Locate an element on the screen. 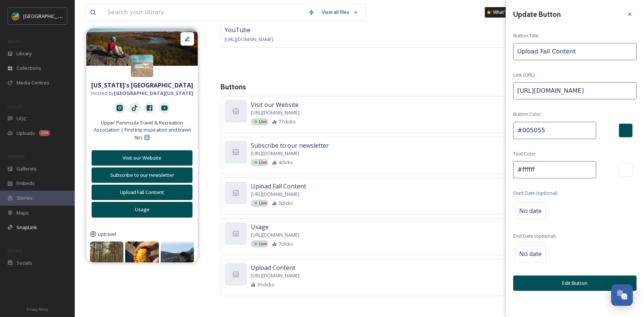  span: Library is located at coordinates (24, 54).